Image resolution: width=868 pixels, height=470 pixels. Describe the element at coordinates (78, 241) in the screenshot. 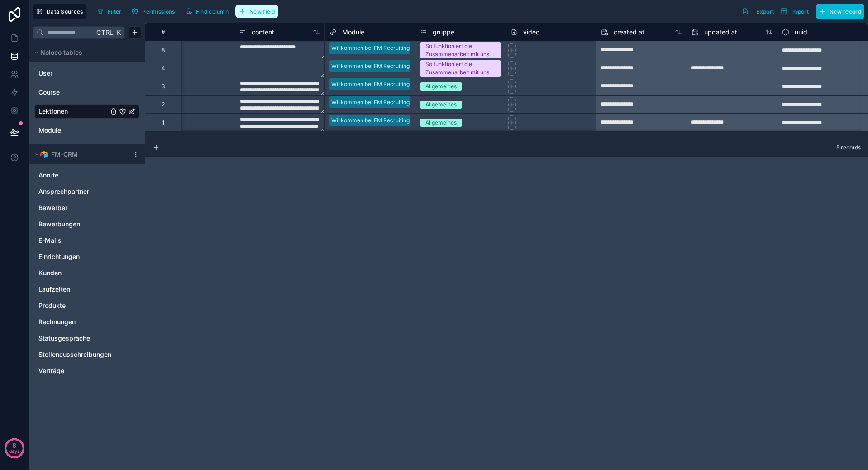

I see `a: E-Mails` at that location.